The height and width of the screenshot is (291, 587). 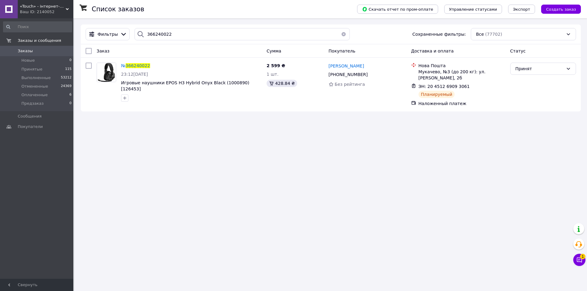 What do you see at coordinates (342, 51) in the screenshot?
I see `span: Покупатель` at bounding box center [342, 51].